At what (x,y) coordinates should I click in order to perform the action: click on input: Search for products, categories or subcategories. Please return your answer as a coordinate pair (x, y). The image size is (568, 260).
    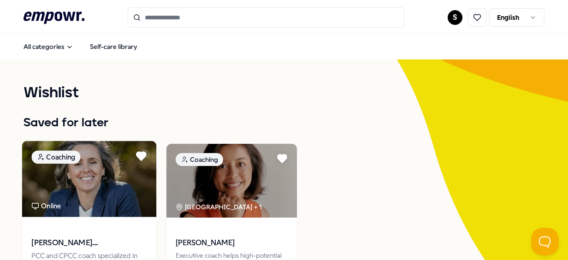
    Looking at the image, I should click on (266, 18).